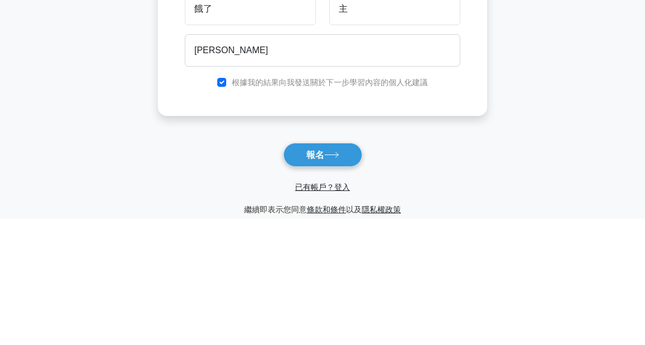  Describe the element at coordinates (323, 70) in the screenshot. I see `font: 建立免費帳戶來儲存您的結果` at that location.